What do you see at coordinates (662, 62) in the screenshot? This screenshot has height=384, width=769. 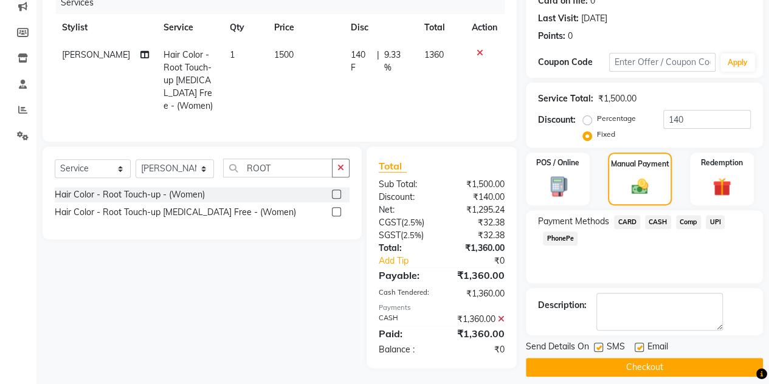 I see `input: Enter Offer / Coupon Code` at bounding box center [662, 62].